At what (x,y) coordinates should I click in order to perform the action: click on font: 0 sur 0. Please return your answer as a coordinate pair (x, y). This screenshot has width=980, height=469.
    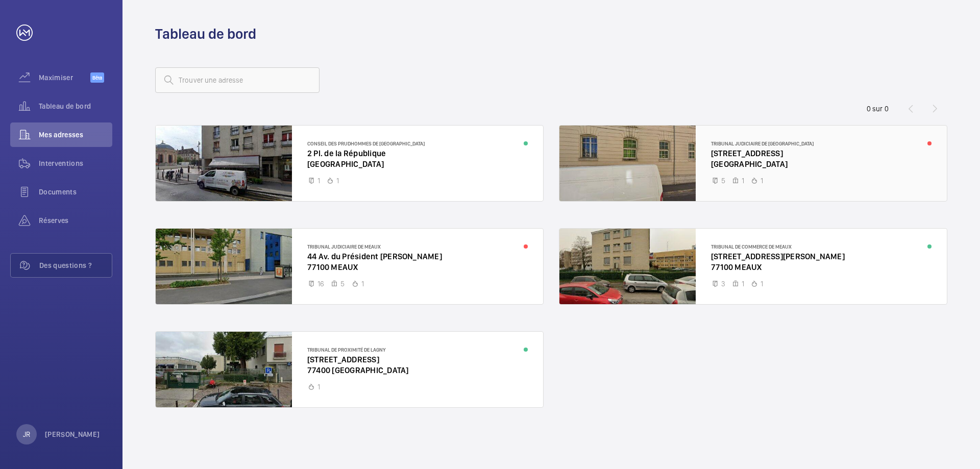
    Looking at the image, I should click on (878, 109).